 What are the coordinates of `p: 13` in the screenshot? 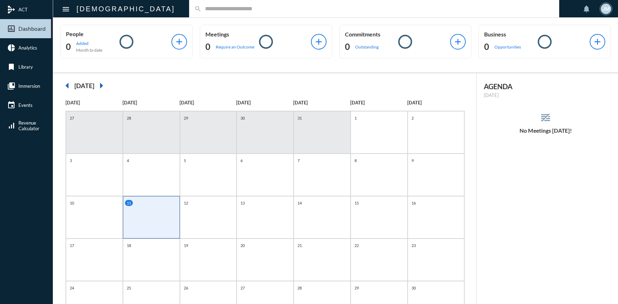 It's located at (243, 203).